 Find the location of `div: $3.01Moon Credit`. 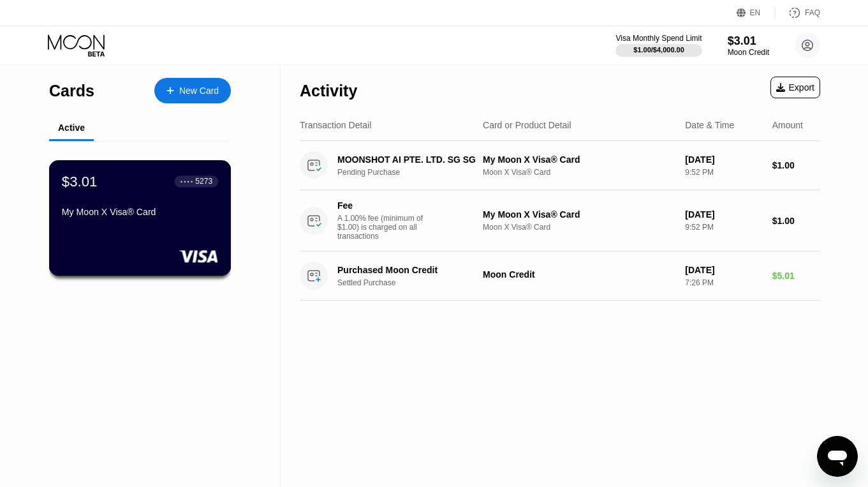

div: $3.01Moon Credit is located at coordinates (749, 46).